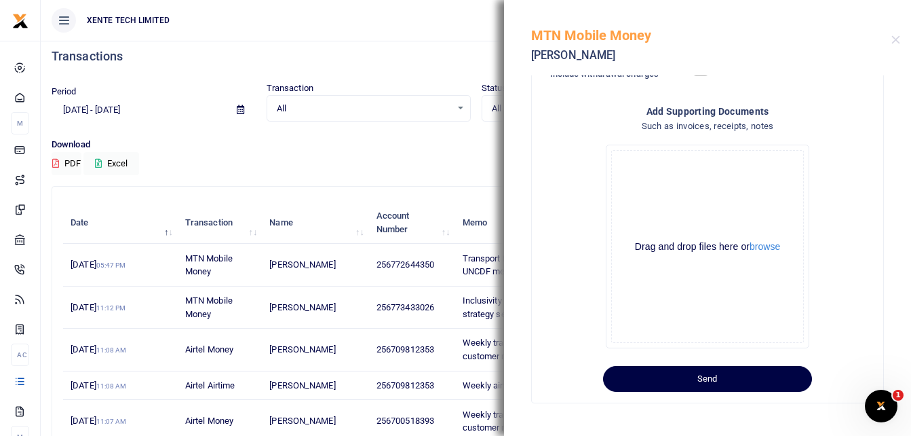 This screenshot has width=911, height=436. Describe the element at coordinates (111, 307) in the screenshot. I see `small: 11:12 PM` at that location.